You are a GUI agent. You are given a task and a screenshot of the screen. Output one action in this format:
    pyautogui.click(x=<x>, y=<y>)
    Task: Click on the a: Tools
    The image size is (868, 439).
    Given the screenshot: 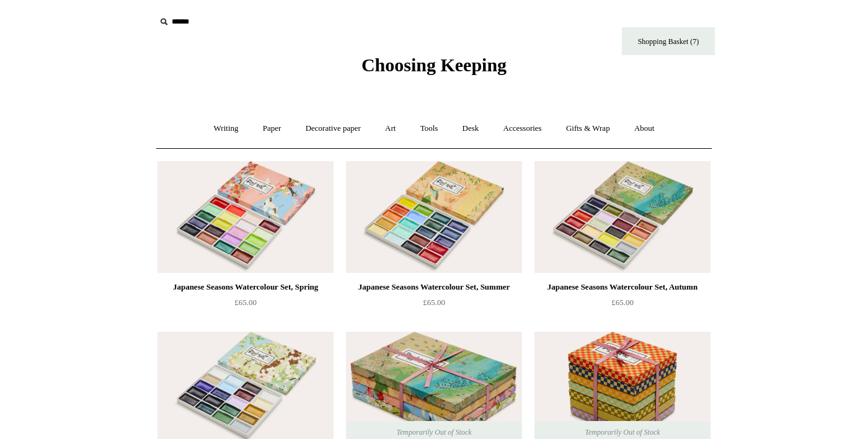 What is the action you would take?
    pyautogui.click(x=429, y=128)
    